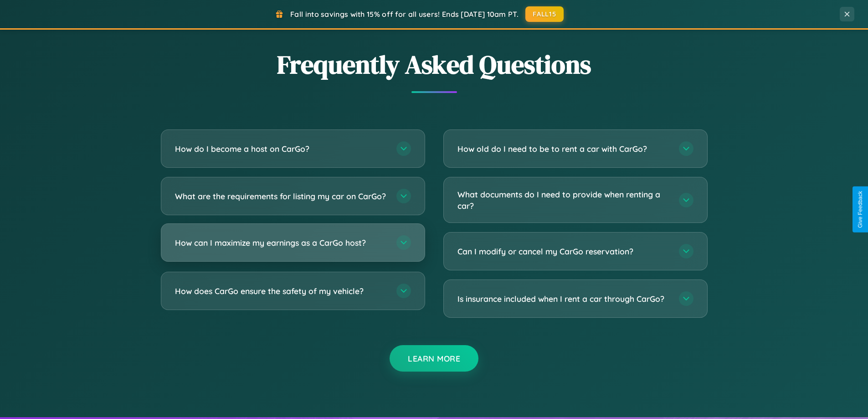  Describe the element at coordinates (544, 14) in the screenshot. I see `button: FALL15` at that location.